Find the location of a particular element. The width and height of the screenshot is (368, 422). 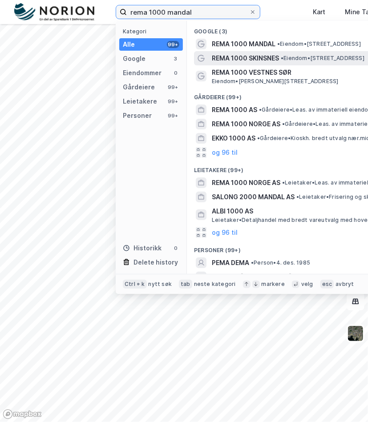

a: Mapbox homepage is located at coordinates (22, 414).